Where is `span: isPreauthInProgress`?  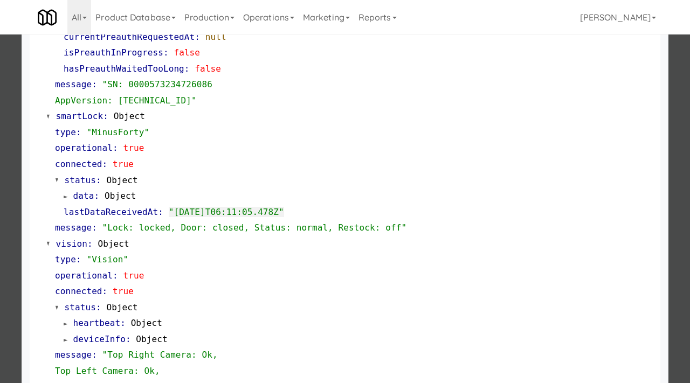 span: isPreauthInProgress is located at coordinates (113, 52).